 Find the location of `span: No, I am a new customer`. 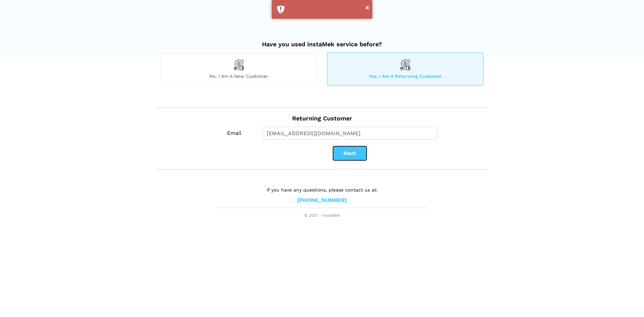

span: No, I am a new customer is located at coordinates (239, 76).